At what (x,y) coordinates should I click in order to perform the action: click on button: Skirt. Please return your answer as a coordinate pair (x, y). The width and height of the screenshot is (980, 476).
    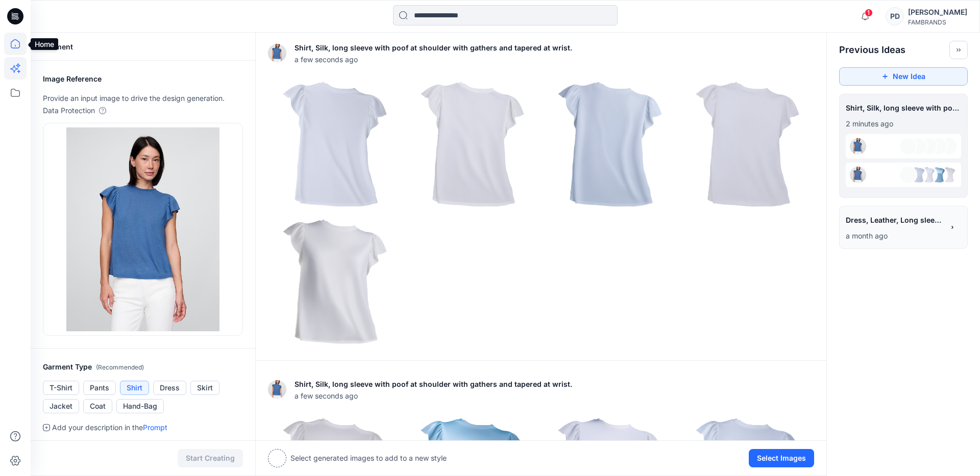
    Looking at the image, I should click on (204, 388).